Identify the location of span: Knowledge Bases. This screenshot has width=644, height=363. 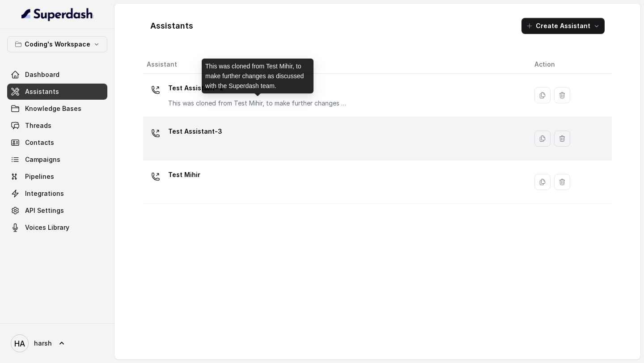
(53, 109).